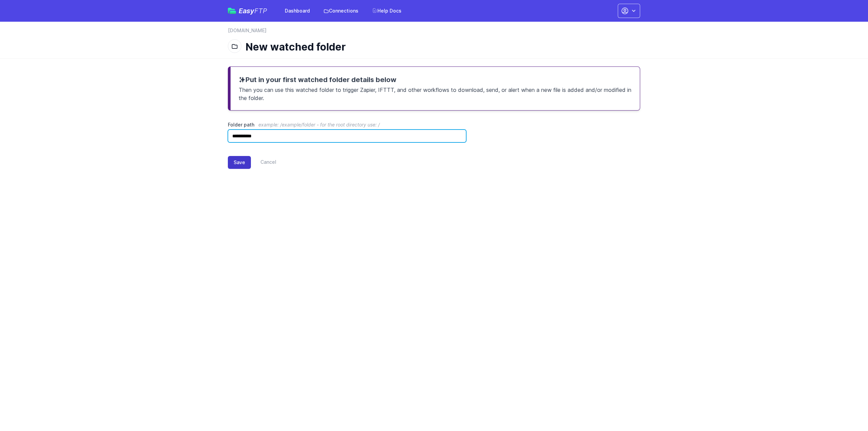 The height and width of the screenshot is (431, 868). What do you see at coordinates (440, 47) in the screenshot?
I see `h1: New watched folder` at bounding box center [440, 47].